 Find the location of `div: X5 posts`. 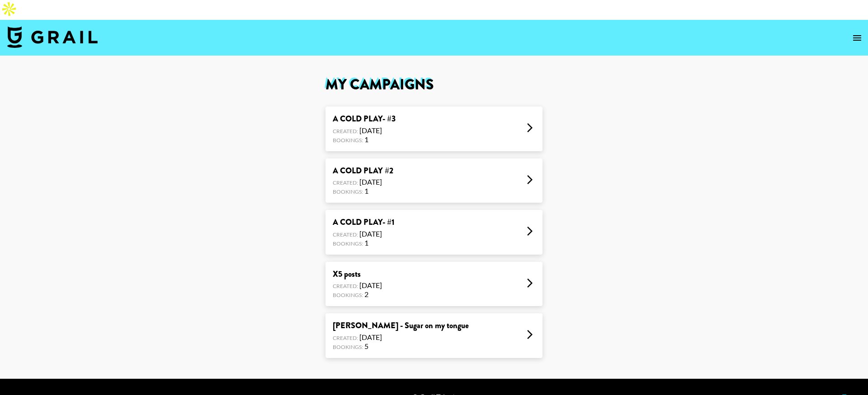

div: X5 posts is located at coordinates (357, 274).